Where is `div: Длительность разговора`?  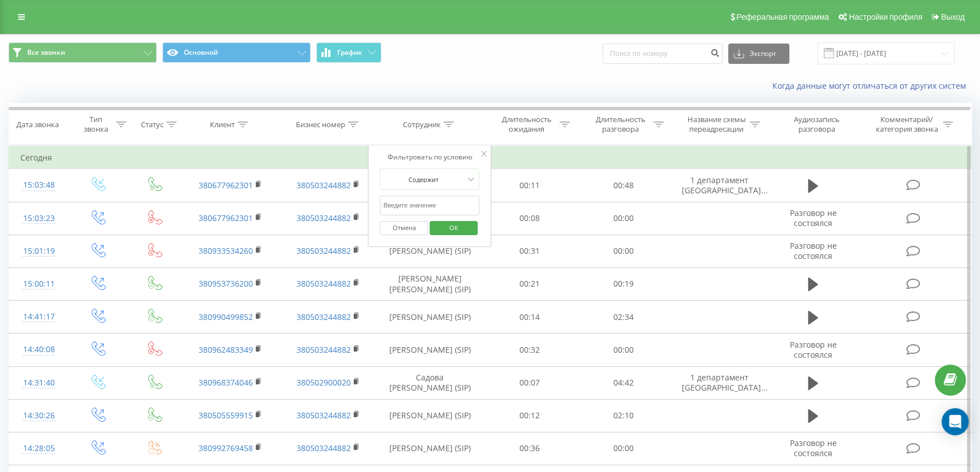
div: Длительность разговора is located at coordinates (620, 124).